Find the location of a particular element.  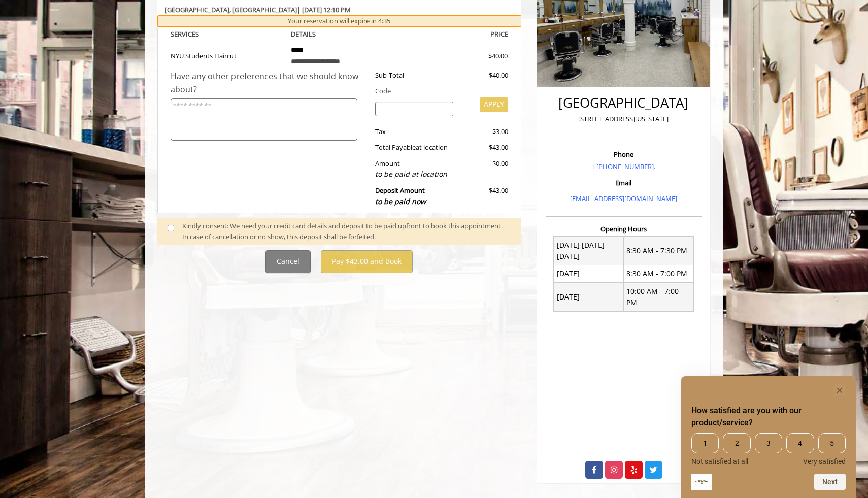

th: SERVICE is located at coordinates (227, 34).